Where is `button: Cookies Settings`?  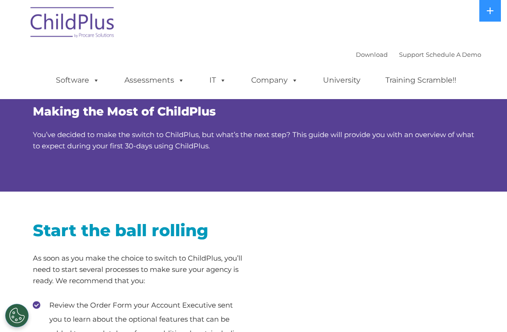
button: Cookies Settings is located at coordinates (17, 315).